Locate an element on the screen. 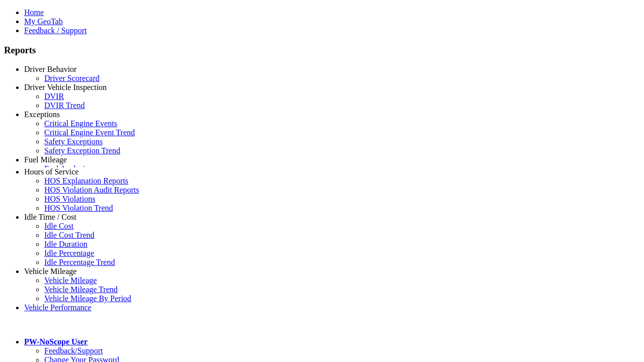 This screenshot has height=362, width=644. a: Vehicle Performance is located at coordinates (58, 307).